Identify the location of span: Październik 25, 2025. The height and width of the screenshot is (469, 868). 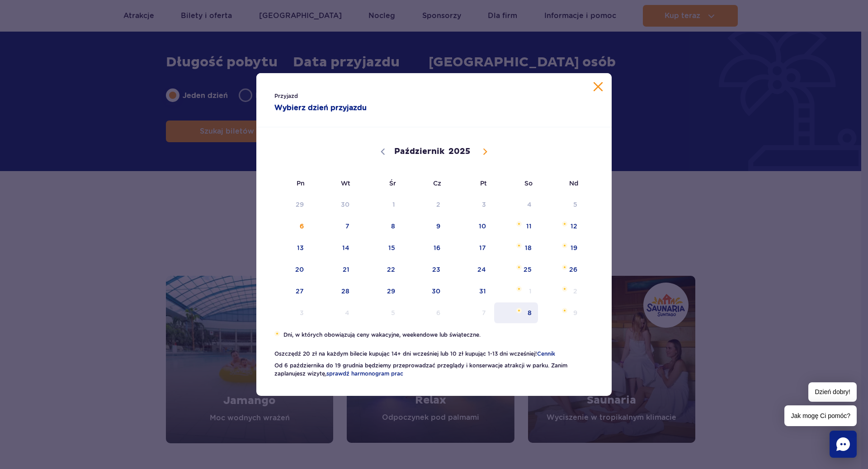
(516, 270).